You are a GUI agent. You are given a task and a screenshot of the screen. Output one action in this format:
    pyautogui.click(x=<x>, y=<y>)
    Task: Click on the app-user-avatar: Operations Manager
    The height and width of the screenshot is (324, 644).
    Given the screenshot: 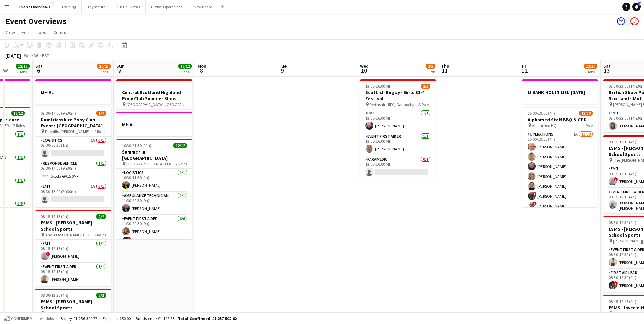 What is the action you would take?
    pyautogui.click(x=621, y=21)
    